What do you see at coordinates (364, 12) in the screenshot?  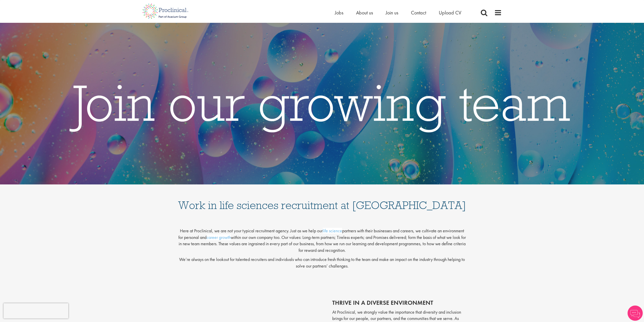 I see `a: About us` at bounding box center [364, 12].